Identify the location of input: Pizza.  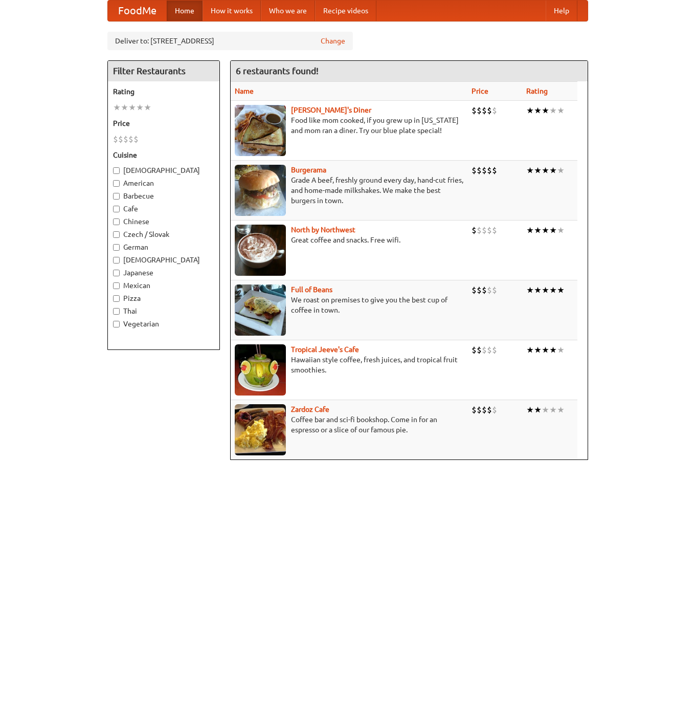
(116, 298).